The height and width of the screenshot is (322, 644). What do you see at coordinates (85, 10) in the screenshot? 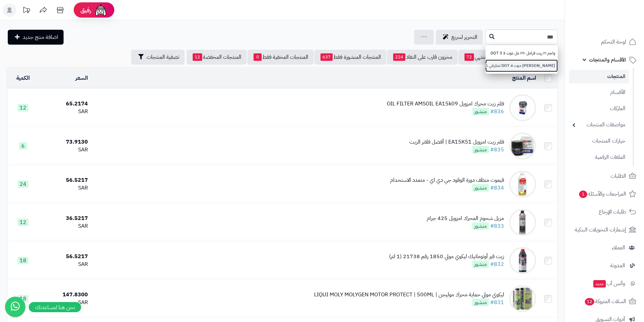
I see `span: رفيق` at bounding box center [85, 10].